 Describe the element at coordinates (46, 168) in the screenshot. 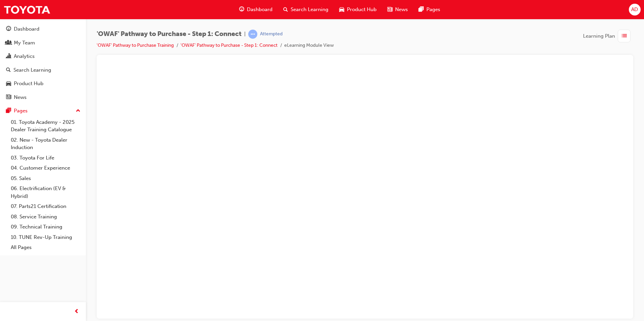

I see `a: 04. Customer Experience` at that location.